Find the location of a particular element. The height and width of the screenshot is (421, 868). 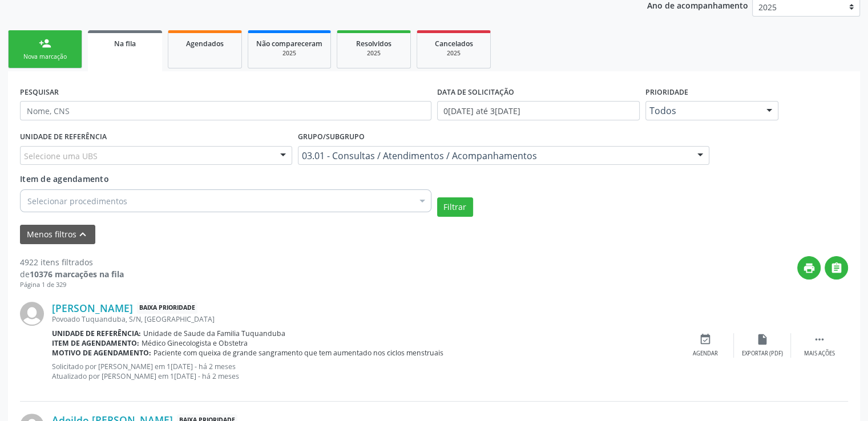

input: Selecione um intervalo is located at coordinates (538, 111).